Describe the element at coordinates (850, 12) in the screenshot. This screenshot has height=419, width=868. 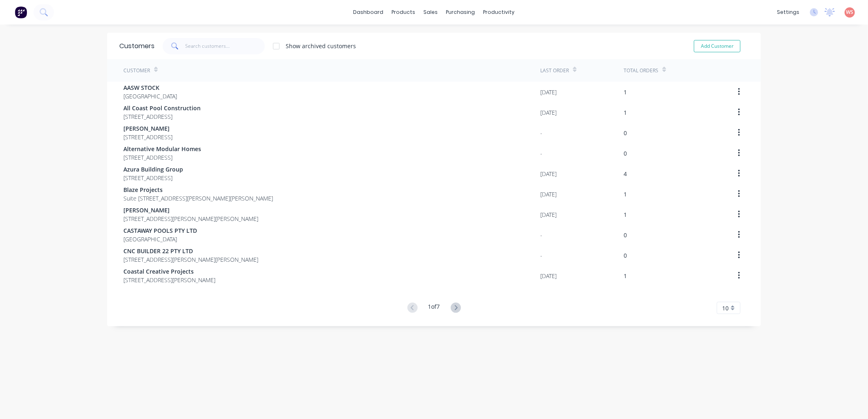
I see `span: WS` at that location.